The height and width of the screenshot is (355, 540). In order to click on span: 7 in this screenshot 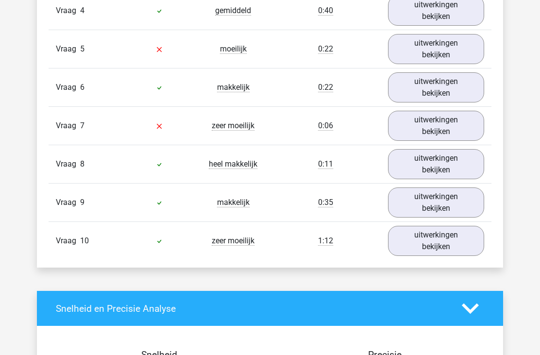, I will do `click(82, 125)`.